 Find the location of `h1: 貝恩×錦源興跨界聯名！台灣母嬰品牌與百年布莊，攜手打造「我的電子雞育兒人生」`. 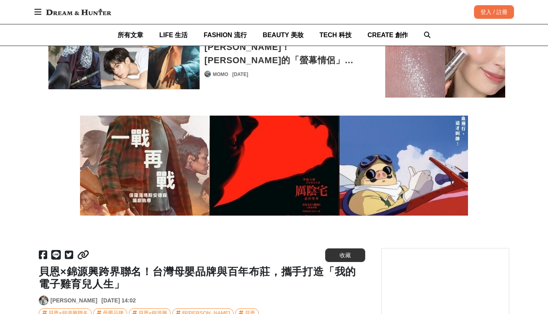

h1: 貝恩×錦源興跨界聯名！台灣母嬰品牌與百年布莊，攜手打造「我的電子雞育兒人生」 is located at coordinates (202, 278).